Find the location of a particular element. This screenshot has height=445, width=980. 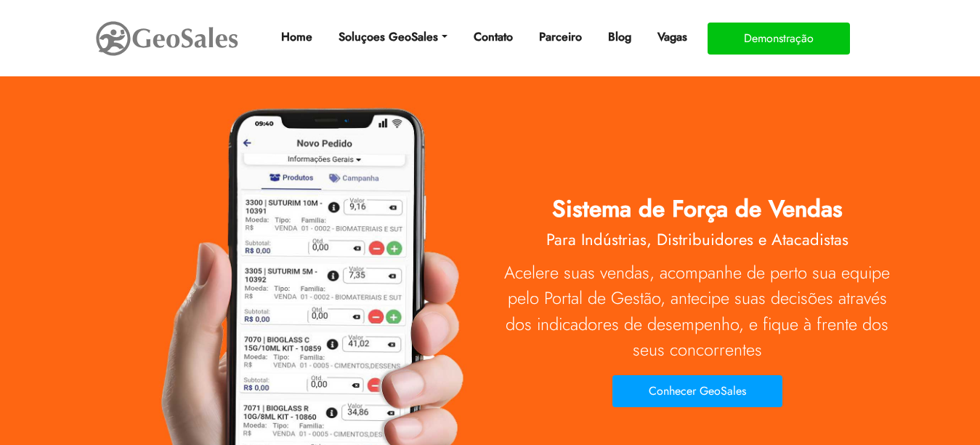

button: Conhecer GeoSales is located at coordinates (698, 392).